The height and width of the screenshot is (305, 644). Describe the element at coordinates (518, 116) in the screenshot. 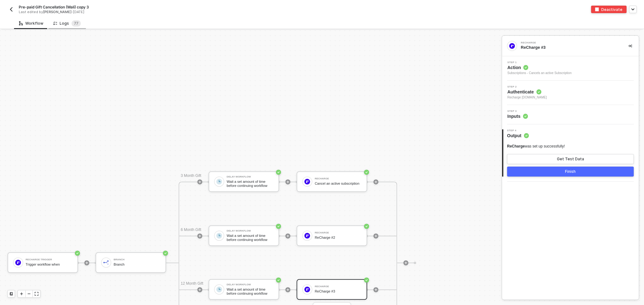

I see `span: Inputs` at that location.